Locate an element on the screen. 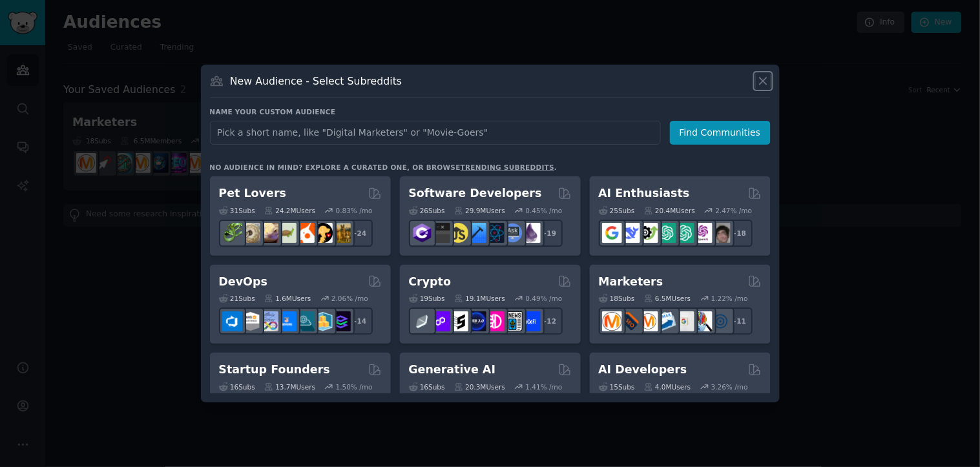 Image resolution: width=980 pixels, height=467 pixels. div: 18 Sub s is located at coordinates (617, 298).